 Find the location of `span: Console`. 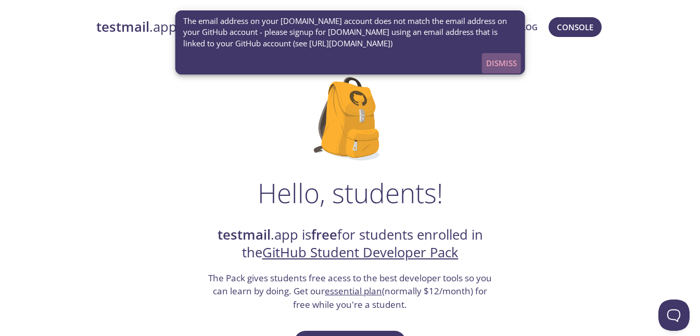

span: Console is located at coordinates (575, 27).